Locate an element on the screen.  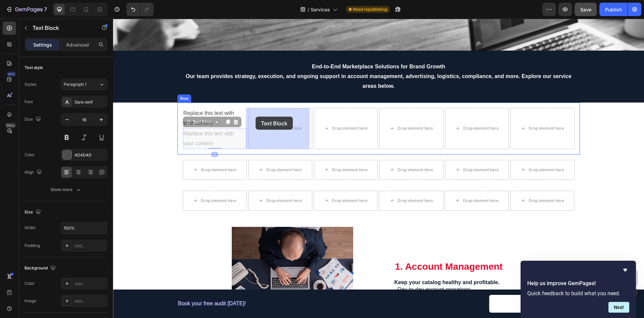
div: Background is located at coordinates (41, 268).